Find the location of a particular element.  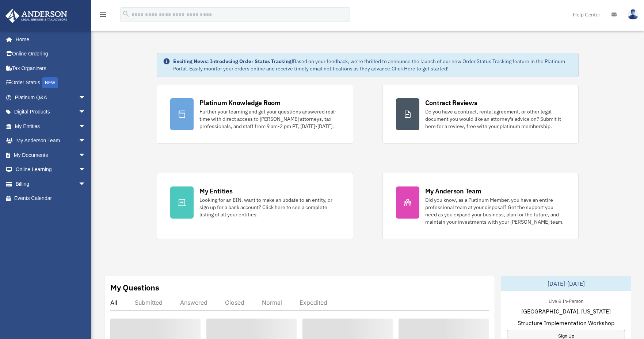

div: Looking for an EIN, want to make an update to an entity, or sign up for a bank account? Click her... is located at coordinates (269, 207).